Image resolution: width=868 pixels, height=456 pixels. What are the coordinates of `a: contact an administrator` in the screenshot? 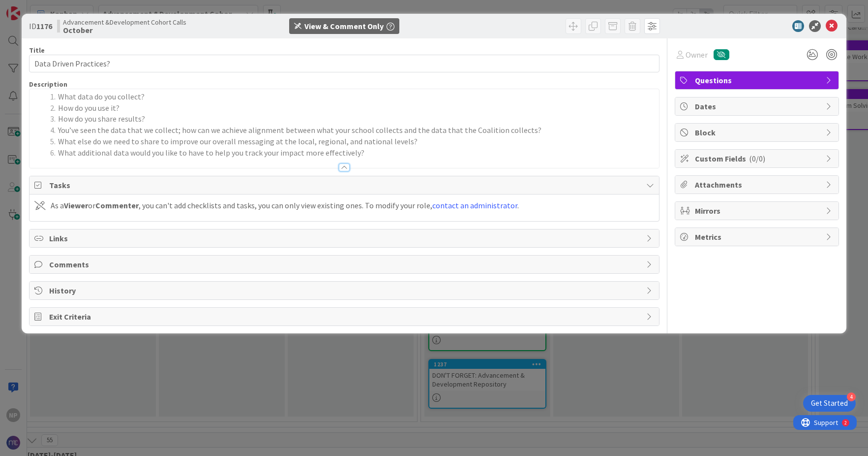 It's located at (474, 205).